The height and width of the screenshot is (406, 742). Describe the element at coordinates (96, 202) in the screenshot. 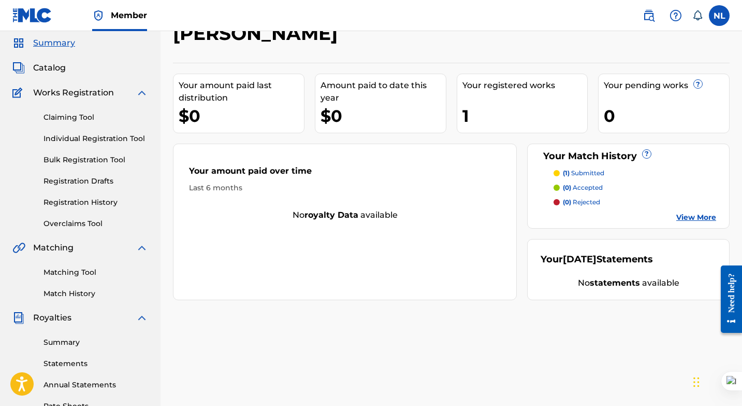

I see `a: Registration History` at that location.